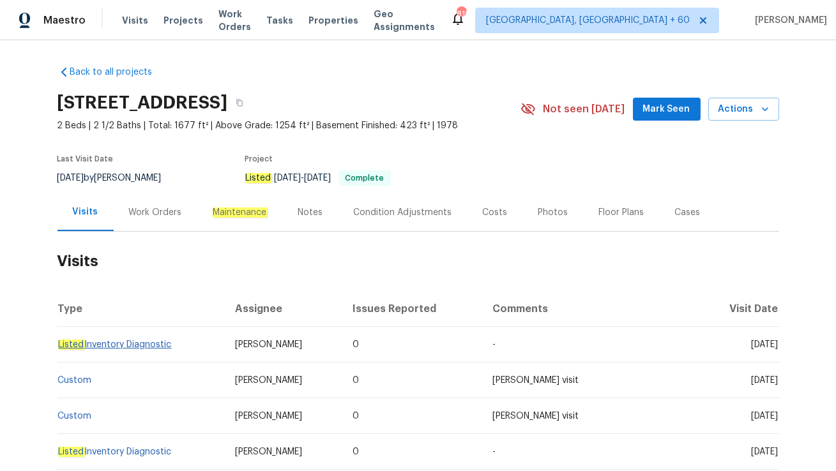  I want to click on h2: Visits, so click(418, 261).